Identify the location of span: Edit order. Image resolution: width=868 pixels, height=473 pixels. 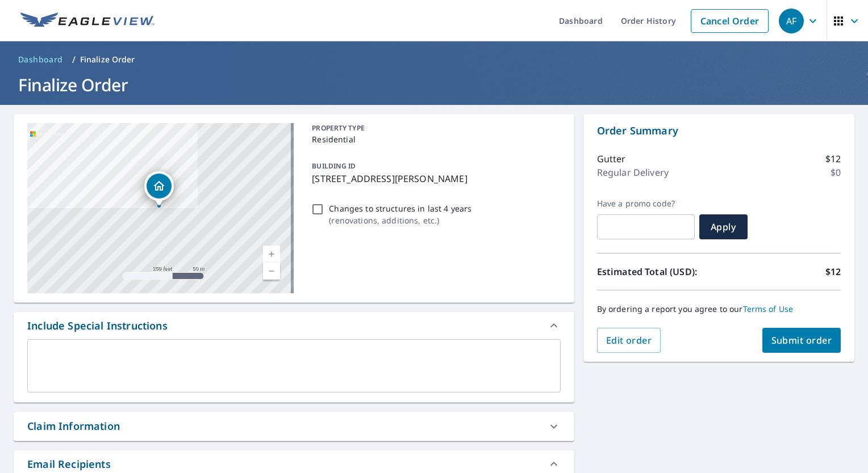
(629, 340).